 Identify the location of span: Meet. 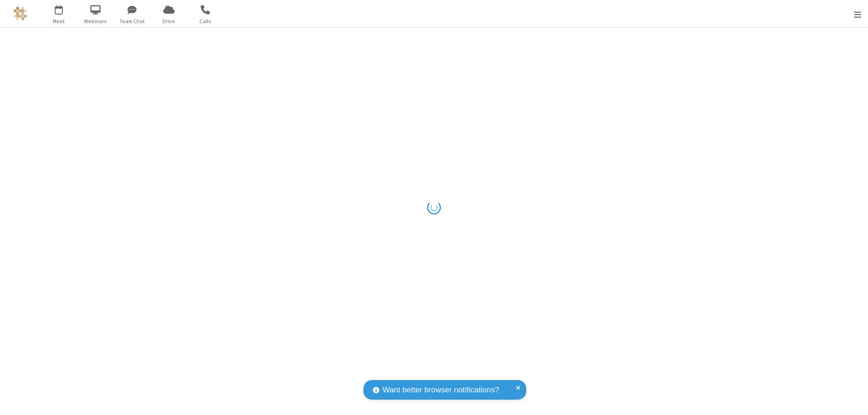
(59, 22).